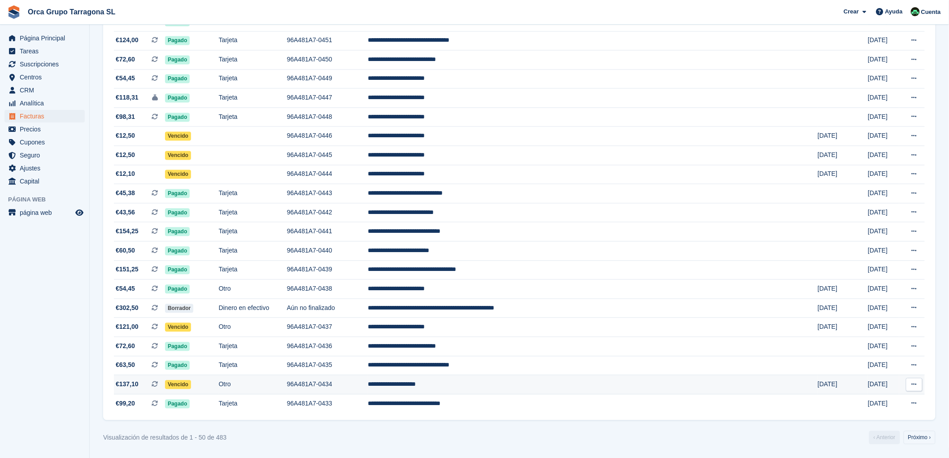 The height and width of the screenshot is (458, 949). Describe the element at coordinates (125, 213) in the screenshot. I see `span: €43,56` at that location.